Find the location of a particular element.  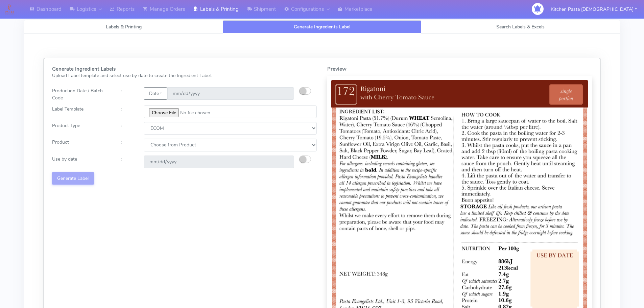

h5: Preview is located at coordinates (460, 69).